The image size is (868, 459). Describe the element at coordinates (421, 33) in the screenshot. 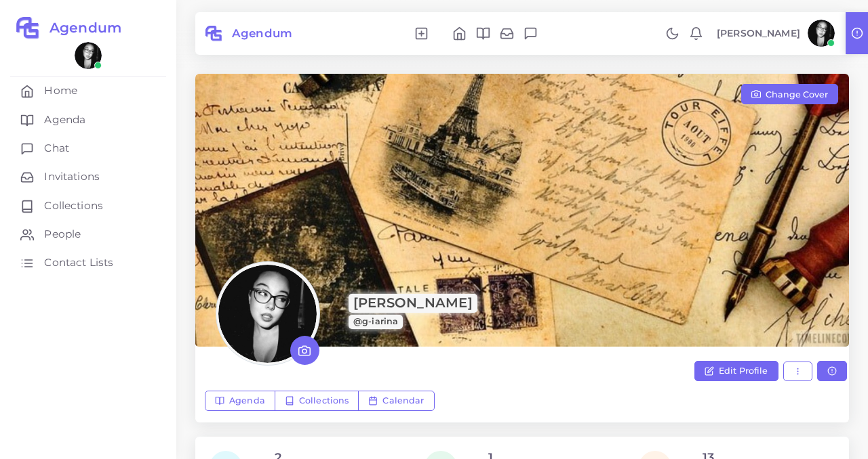

I see `li: New Agendum` at that location.